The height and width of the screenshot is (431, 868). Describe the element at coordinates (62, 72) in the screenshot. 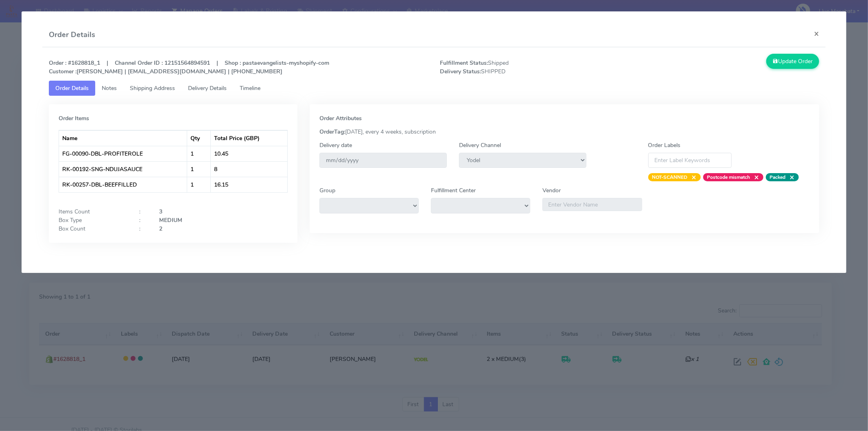

I see `strong: Customer :` at that location.